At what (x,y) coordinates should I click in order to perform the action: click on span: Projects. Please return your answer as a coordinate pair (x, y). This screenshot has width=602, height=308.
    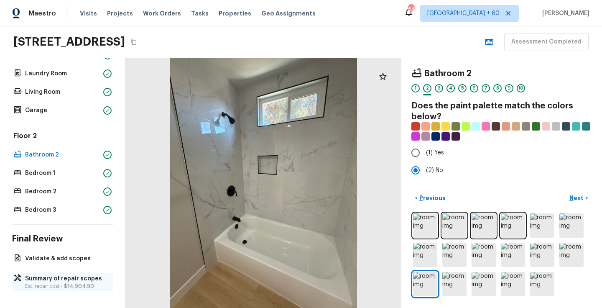
    Looking at the image, I should click on (120, 13).